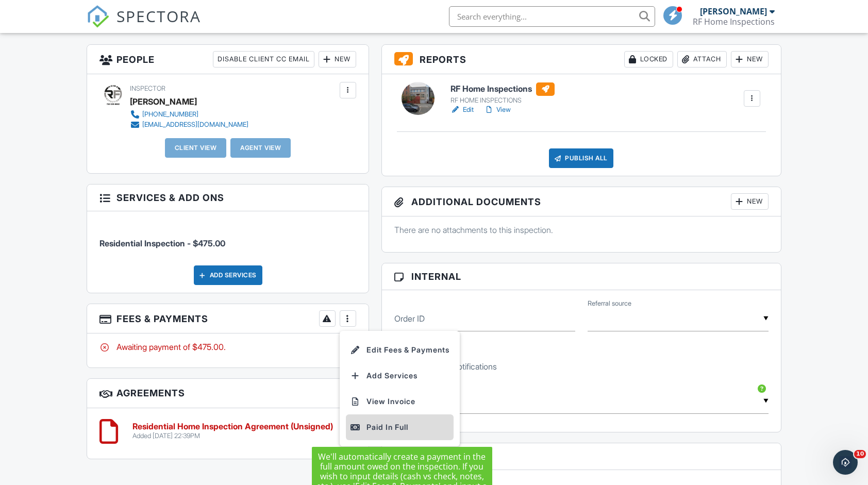  Describe the element at coordinates (503, 94) in the screenshot. I see `a: RF Home Inspections RF HOME INSPECTIONS` at that location.